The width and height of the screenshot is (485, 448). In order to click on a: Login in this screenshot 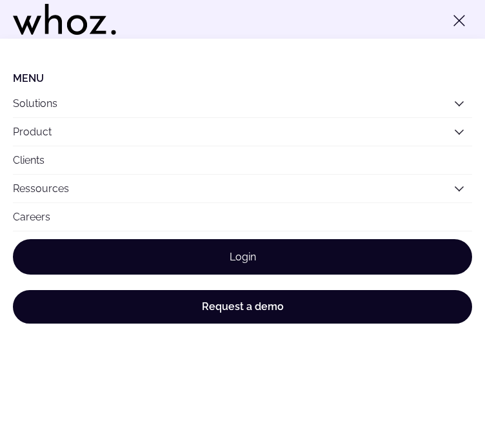, I will do `click(243, 257)`.